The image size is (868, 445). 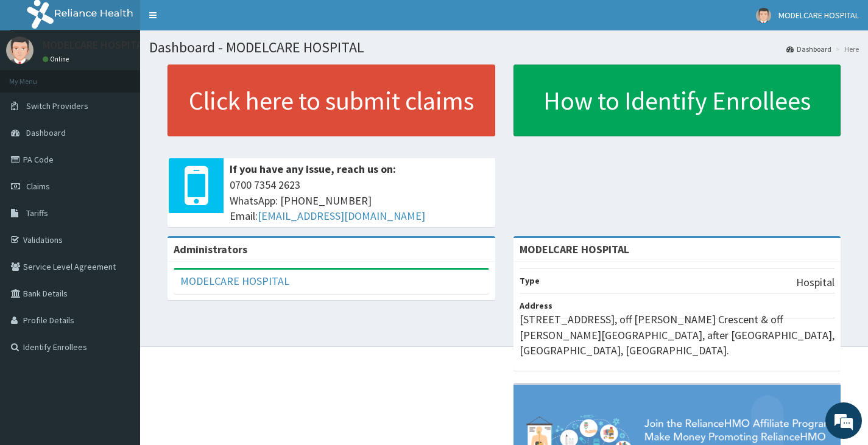 What do you see at coordinates (38, 186) in the screenshot?
I see `span: Claims` at bounding box center [38, 186].